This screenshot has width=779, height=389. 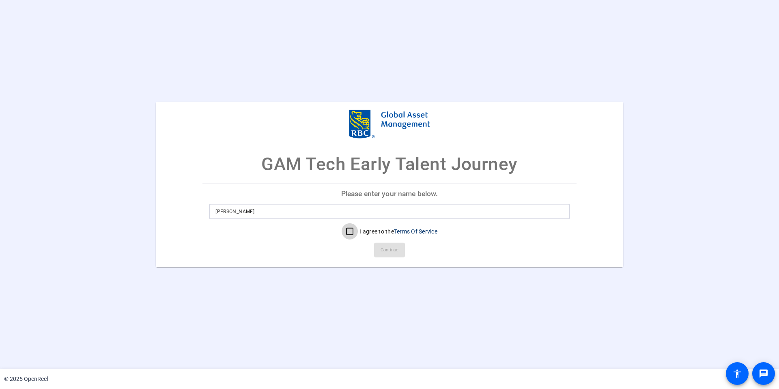 What do you see at coordinates (398, 231) in the screenshot?
I see `label: I agree to the` at bounding box center [398, 231].